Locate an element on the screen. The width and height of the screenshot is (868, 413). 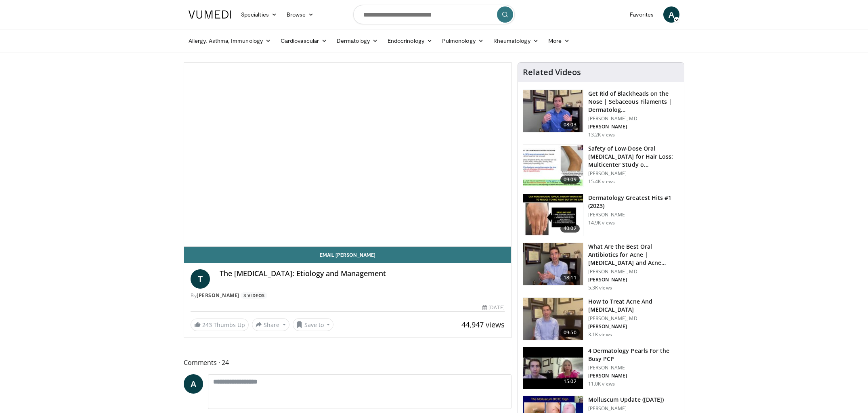
span: T is located at coordinates (200, 279).